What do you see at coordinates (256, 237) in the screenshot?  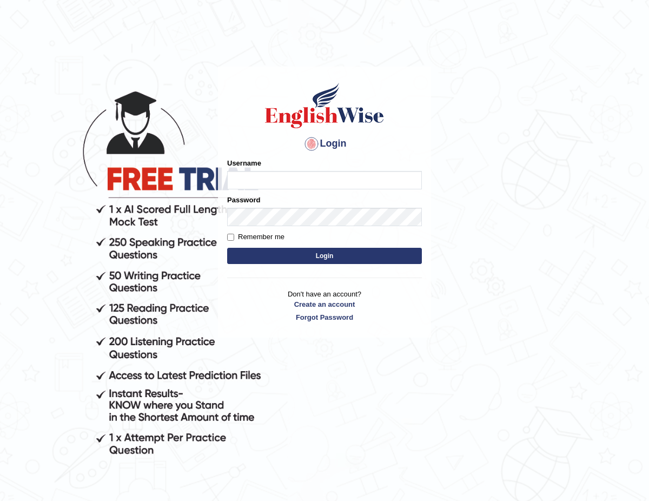 I see `label: Remember me` at bounding box center [256, 237].